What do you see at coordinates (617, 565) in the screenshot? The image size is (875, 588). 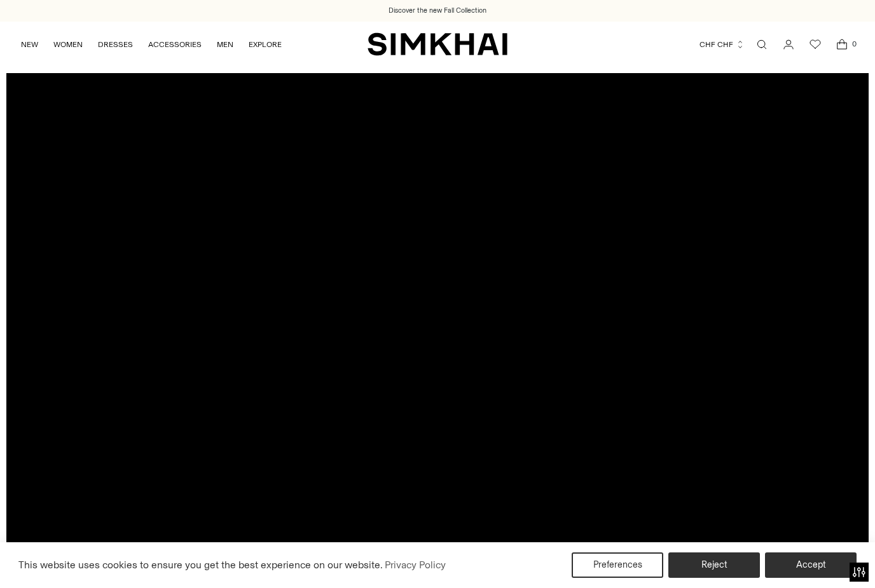 I see `button: Preferences` at bounding box center [617, 565].